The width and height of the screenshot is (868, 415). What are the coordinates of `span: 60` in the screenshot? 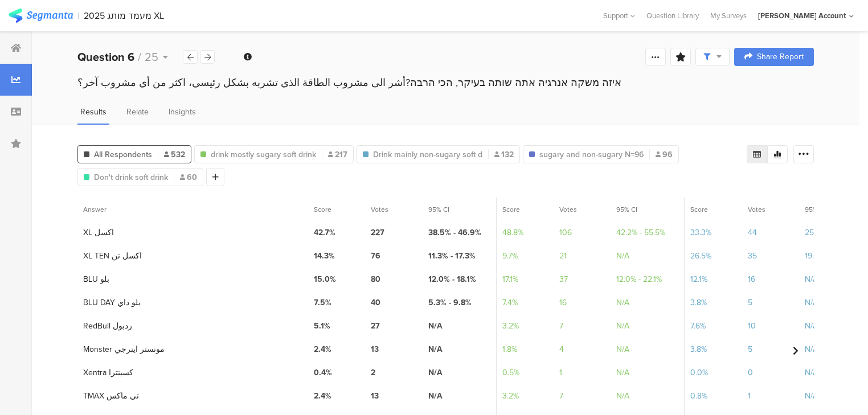 It's located at (189, 177).